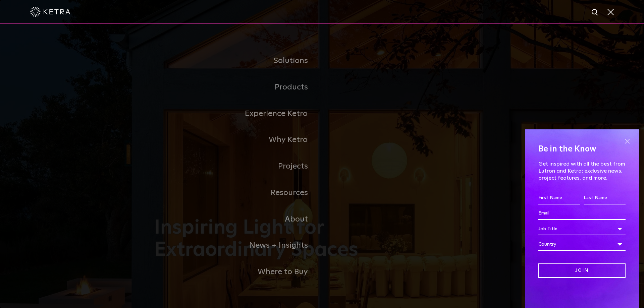 Image resolution: width=644 pixels, height=308 pixels. I want to click on input: Email, so click(582, 214).